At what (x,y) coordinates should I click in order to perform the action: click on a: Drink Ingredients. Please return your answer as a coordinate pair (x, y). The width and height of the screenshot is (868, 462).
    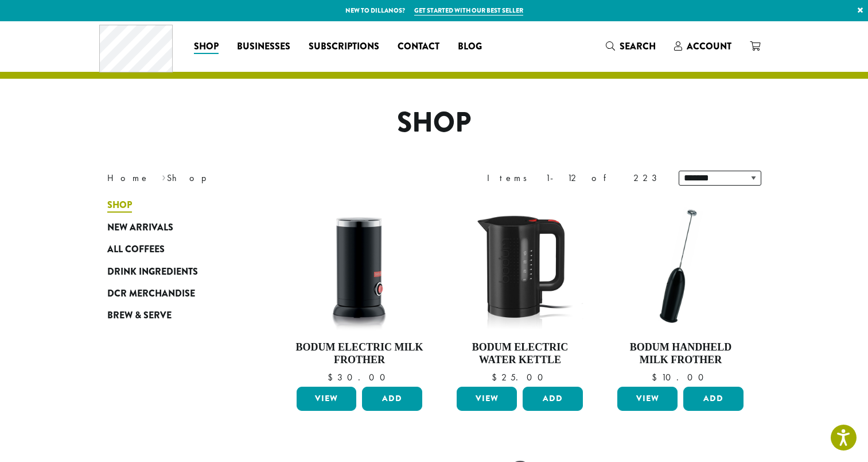
    Looking at the image, I should click on (176, 271).